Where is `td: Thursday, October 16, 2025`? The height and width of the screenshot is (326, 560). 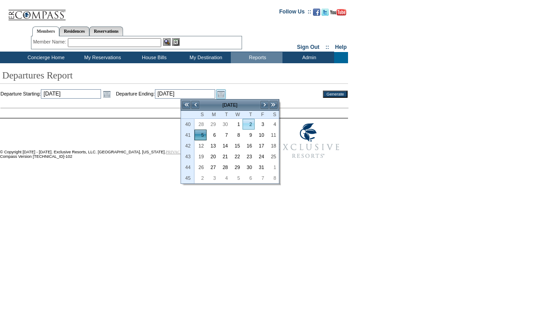
td: Thursday, October 16, 2025 is located at coordinates (248, 146).